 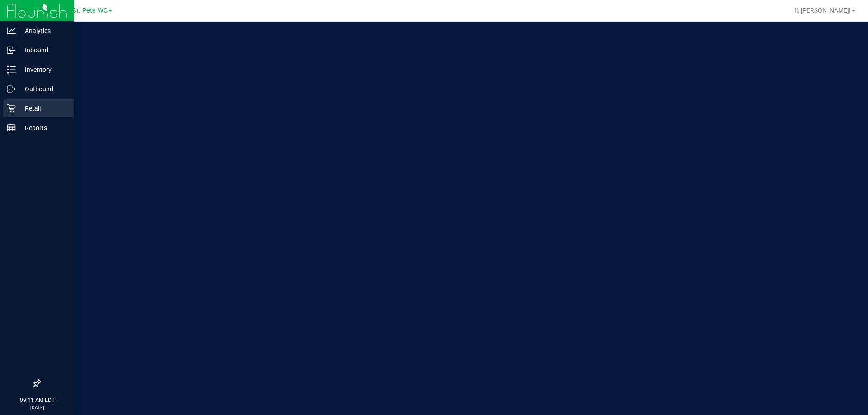 I want to click on p: Retail, so click(x=43, y=108).